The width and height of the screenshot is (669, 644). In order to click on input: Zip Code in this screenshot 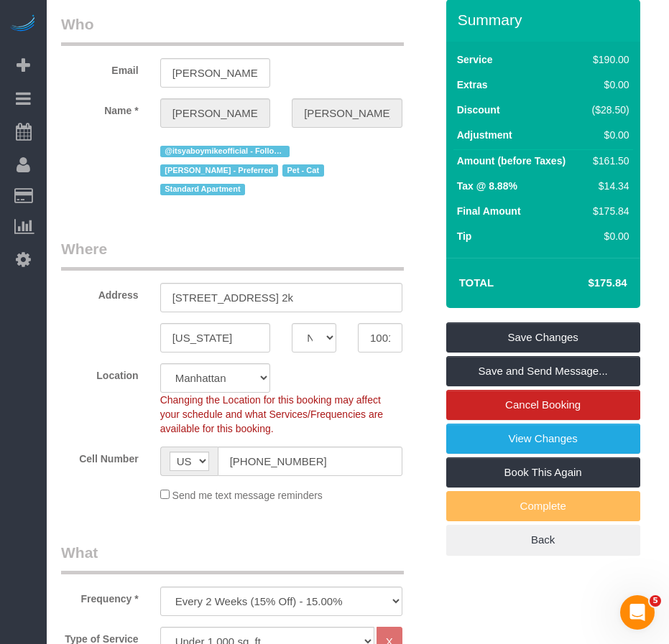, I will do `click(380, 338)`.